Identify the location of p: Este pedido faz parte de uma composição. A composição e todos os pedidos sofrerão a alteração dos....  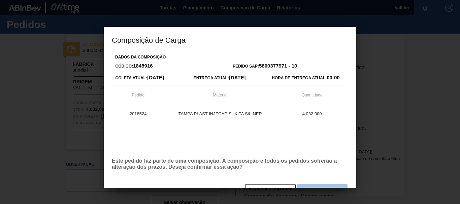
(230, 164).